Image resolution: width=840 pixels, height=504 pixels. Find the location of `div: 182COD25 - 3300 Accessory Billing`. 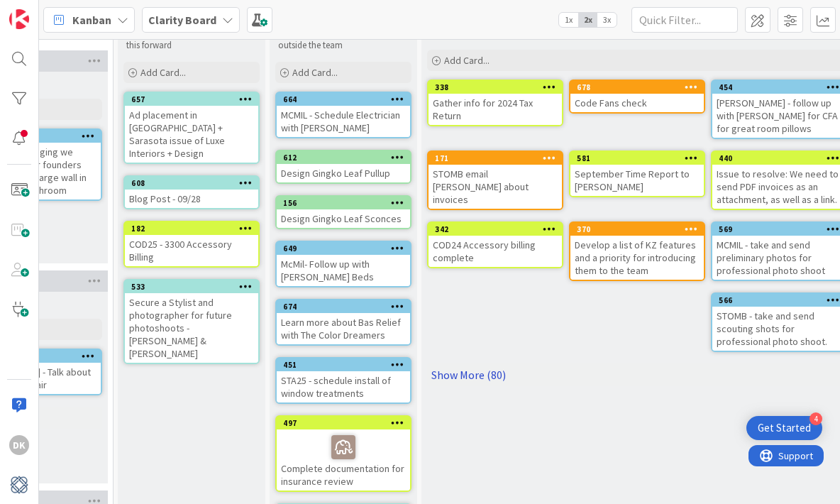

div: 182COD25 - 3300 Accessory Billing is located at coordinates (192, 244).